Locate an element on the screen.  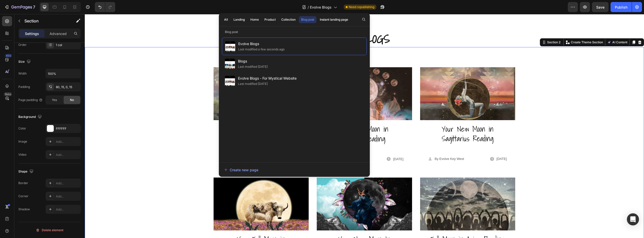
a: Full Moon in Aries Reading is located at coordinates (383, 226).